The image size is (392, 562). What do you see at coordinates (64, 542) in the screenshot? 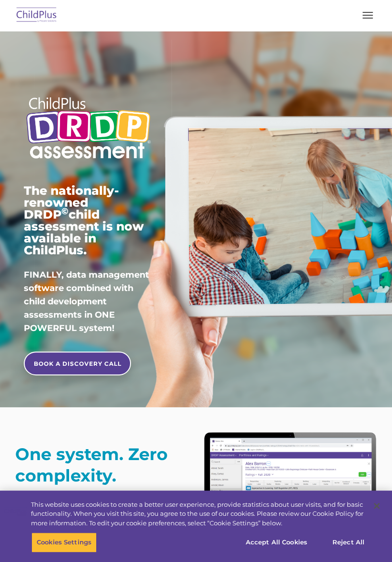
I see `button: Cookies Settings` at bounding box center [64, 542].